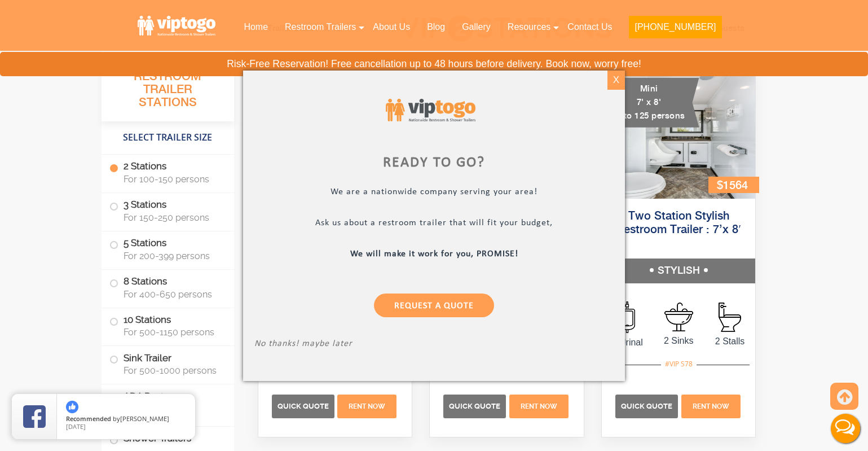  I want to click on p: We are a nationwide company serving your area!, so click(434, 193).